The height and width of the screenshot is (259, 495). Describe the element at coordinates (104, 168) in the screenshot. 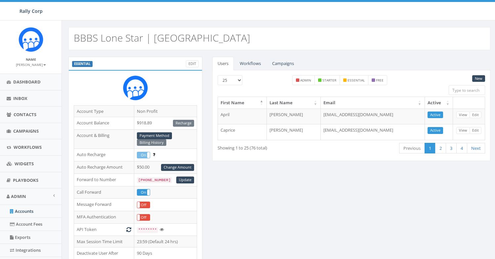

I see `td: Auto Recharge Amount` at that location.